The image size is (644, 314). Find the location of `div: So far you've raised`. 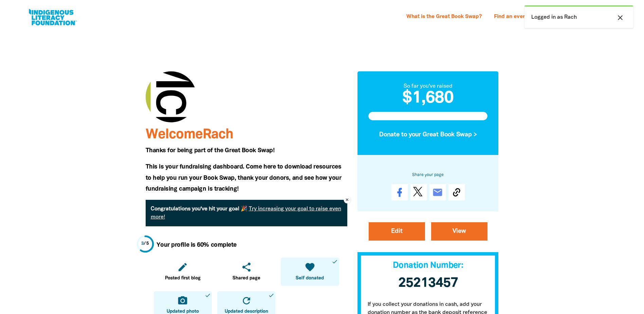

div: So far you've raised is located at coordinates (428, 86).